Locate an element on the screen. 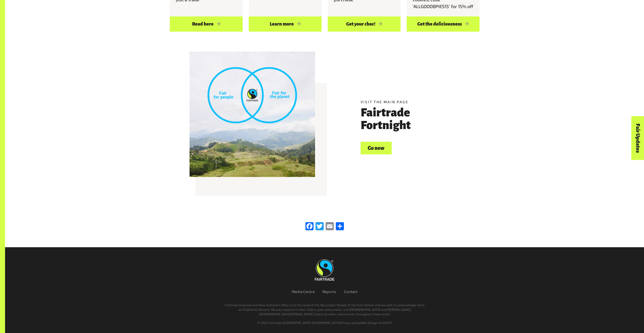 The width and height of the screenshot is (644, 333). a: Media Centre is located at coordinates (303, 292).